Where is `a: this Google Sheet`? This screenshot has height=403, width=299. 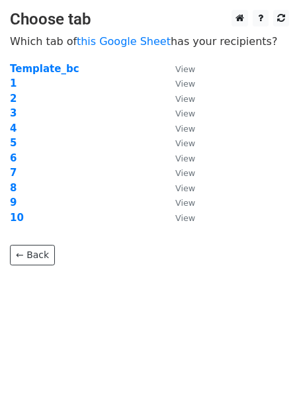
a: this Google Sheet is located at coordinates (124, 41).